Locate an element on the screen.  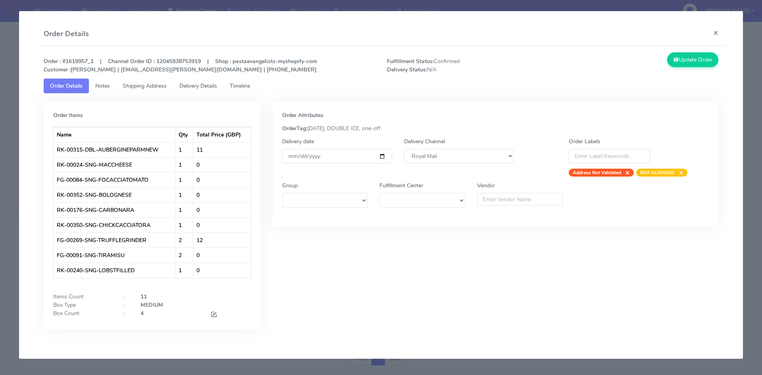
span: Timeline is located at coordinates (240, 86).